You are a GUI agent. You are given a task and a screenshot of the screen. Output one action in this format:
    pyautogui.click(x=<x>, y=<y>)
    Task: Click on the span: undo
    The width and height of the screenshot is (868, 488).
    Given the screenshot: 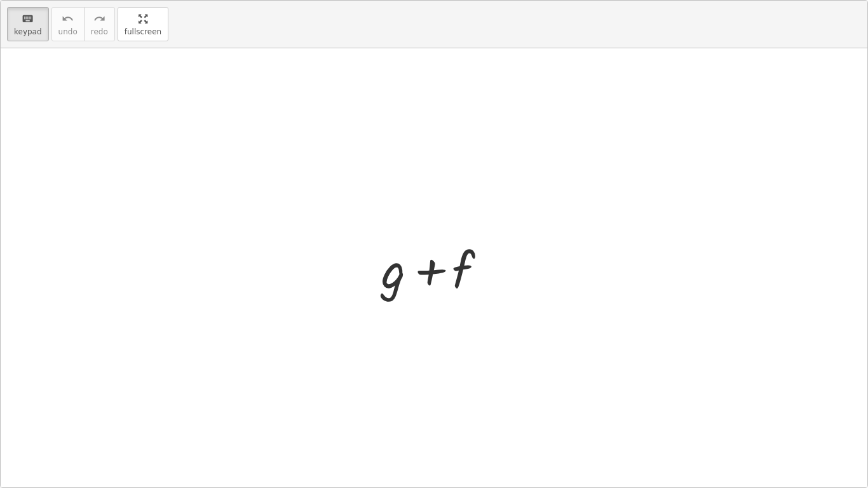 What is the action you would take?
    pyautogui.click(x=68, y=32)
    